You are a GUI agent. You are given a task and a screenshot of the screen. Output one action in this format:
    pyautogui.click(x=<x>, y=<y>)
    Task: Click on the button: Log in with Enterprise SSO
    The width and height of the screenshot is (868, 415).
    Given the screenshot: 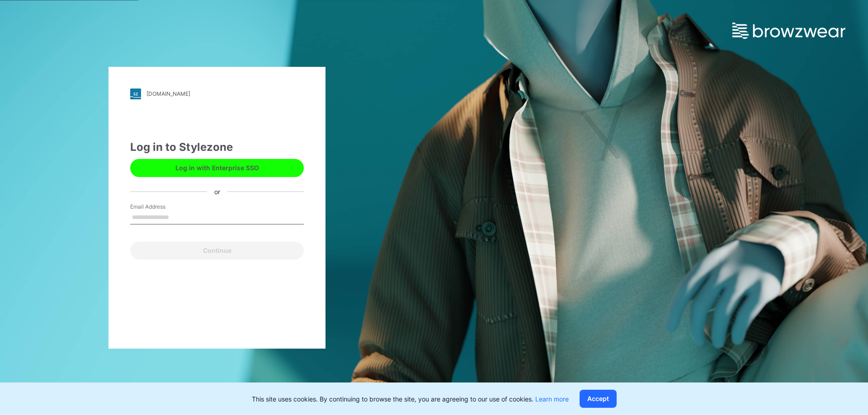 What is the action you would take?
    pyautogui.click(x=217, y=168)
    